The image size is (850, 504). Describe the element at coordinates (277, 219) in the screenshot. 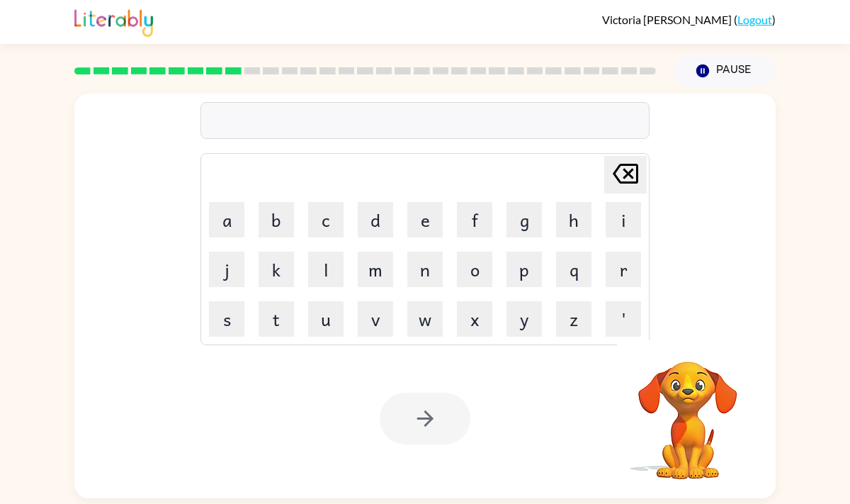

I see `button: b` at that location.